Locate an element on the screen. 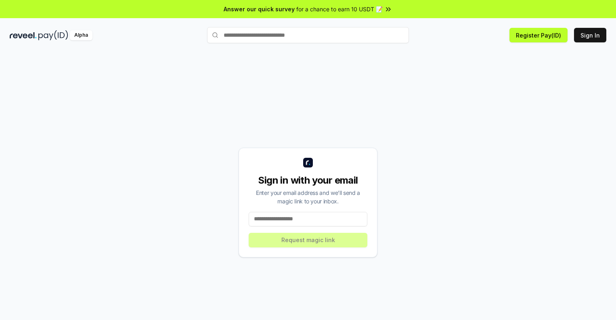  div: Alpha is located at coordinates (81, 35).